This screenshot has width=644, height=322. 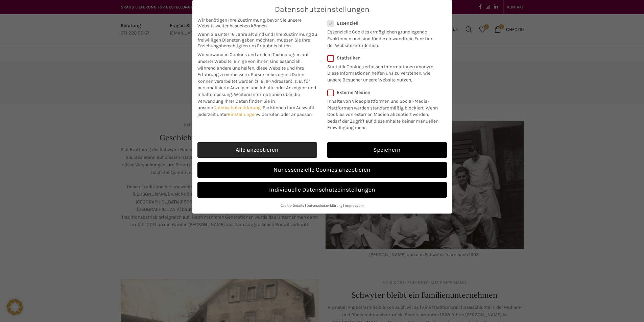 What do you see at coordinates (385, 92) in the screenshot?
I see `label: Externe Medien` at bounding box center [385, 92].